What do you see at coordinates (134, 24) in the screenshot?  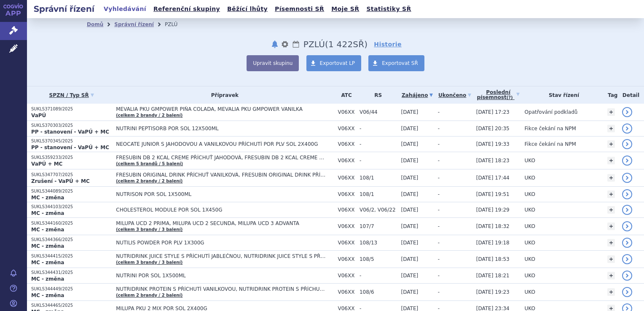 I see `a: Správní řízení` at bounding box center [134, 24].